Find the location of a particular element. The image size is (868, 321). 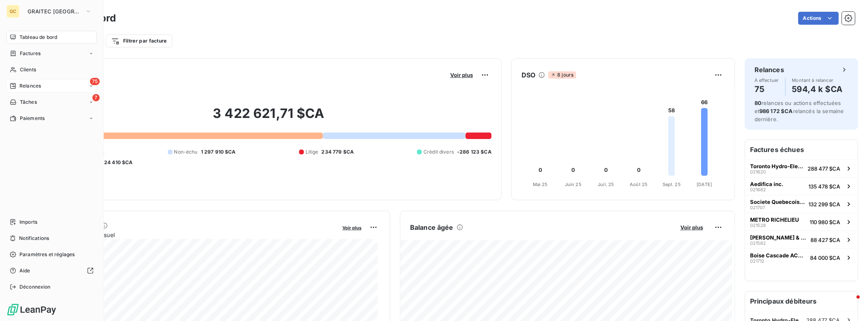

span: Aedifica inc. is located at coordinates (767, 184).